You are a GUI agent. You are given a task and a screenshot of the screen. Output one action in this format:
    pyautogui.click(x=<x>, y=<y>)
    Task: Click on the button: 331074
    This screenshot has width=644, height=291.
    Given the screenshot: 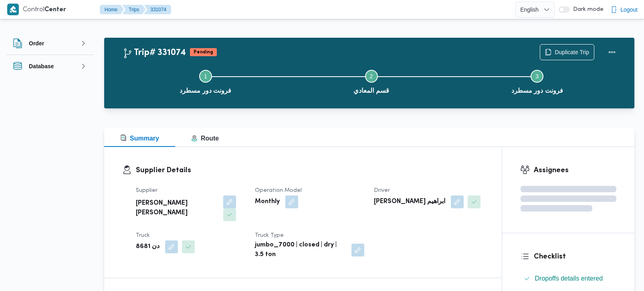 What is the action you would take?
    pyautogui.click(x=158, y=10)
    